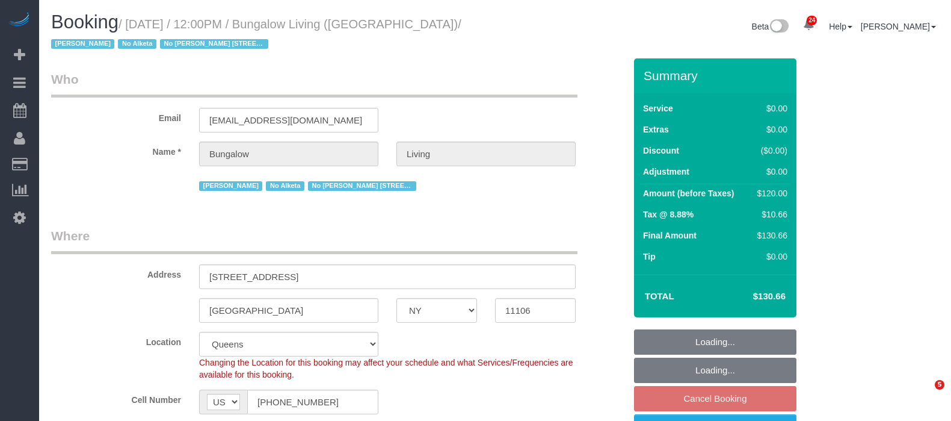  What do you see at coordinates (289, 310) in the screenshot?
I see `input: City` at bounding box center [289, 310].